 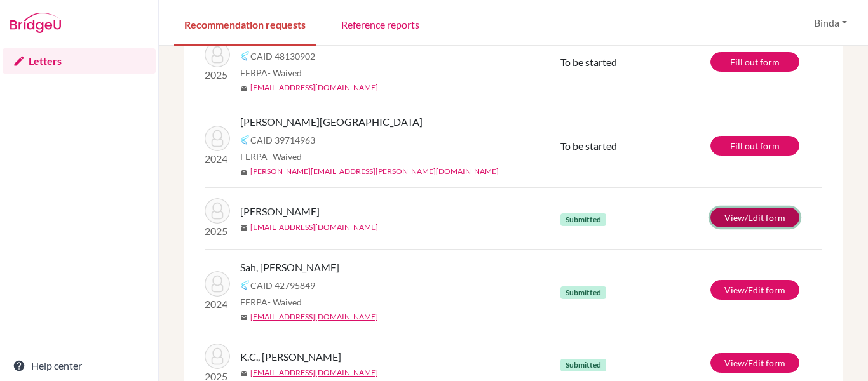 What do you see at coordinates (282, 56) in the screenshot?
I see `span: CAID 48130902` at bounding box center [282, 56].